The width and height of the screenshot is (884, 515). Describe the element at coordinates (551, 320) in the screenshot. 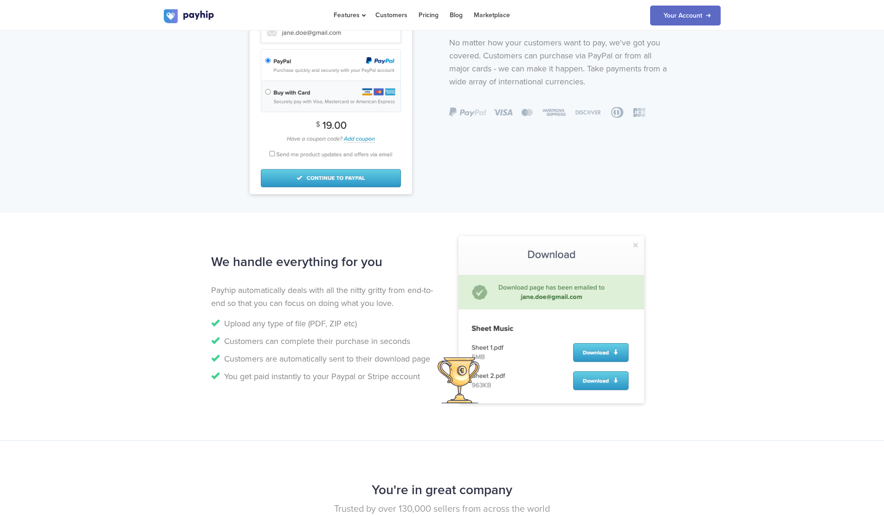

I see `img: sheet-music-download.png` at that location.